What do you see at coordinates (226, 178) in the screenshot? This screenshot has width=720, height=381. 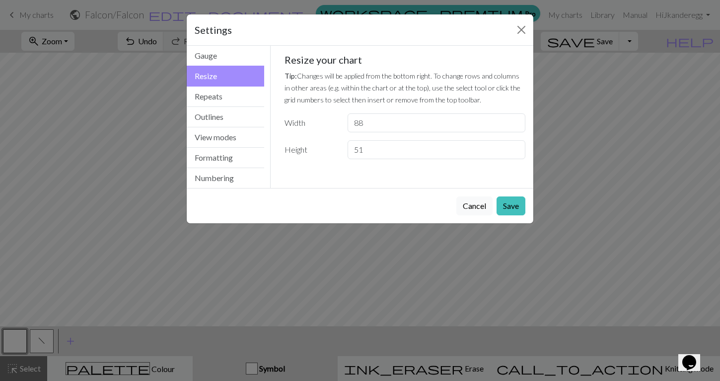 I see `button: Numbering` at bounding box center [226, 178].